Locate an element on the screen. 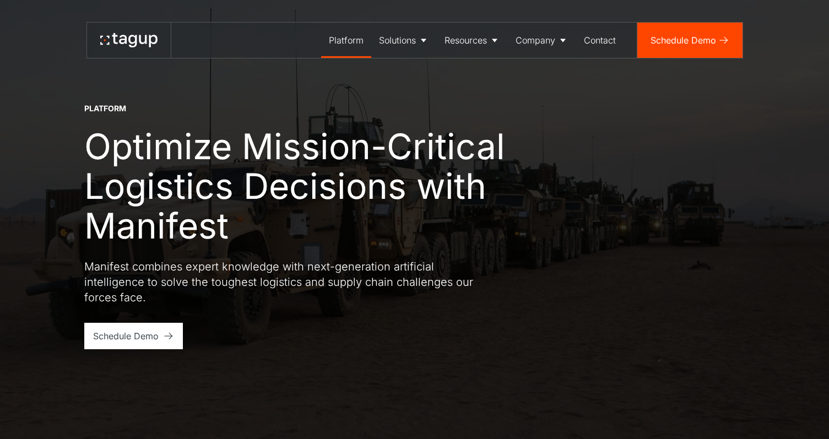 This screenshot has height=439, width=829. p: Manifest combines expert knowledge with next-generation artificial intelligence to solve the toug... is located at coordinates (283, 282).